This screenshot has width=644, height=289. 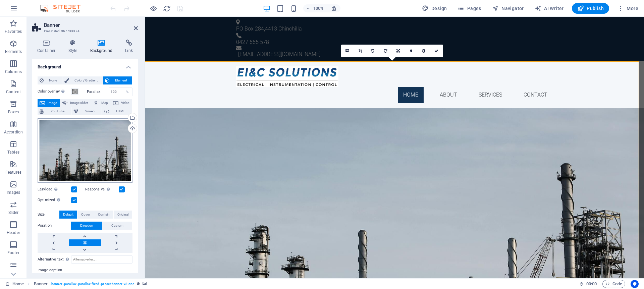 I want to click on i: On resize automatically adjust zoom level to fit chosen device., so click(x=334, y=8).